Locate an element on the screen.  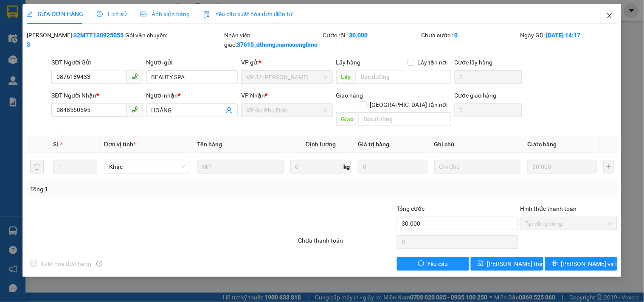
label: Hình thức thanh toán is located at coordinates (548, 209).